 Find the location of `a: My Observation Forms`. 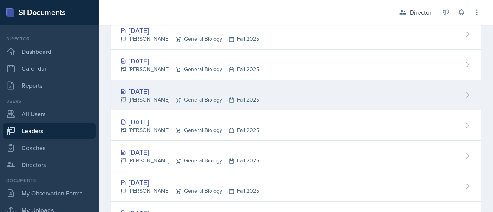

a: My Observation Forms is located at coordinates (49, 193).